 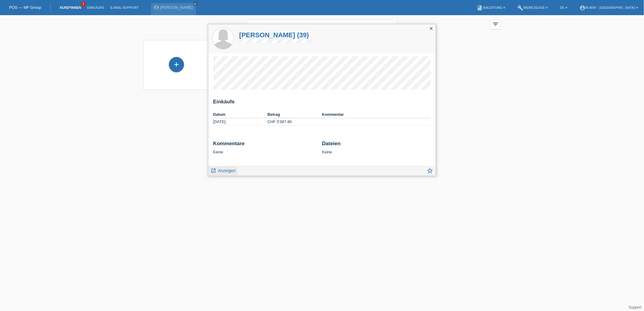 I want to click on h2: Dateien, so click(x=376, y=145).